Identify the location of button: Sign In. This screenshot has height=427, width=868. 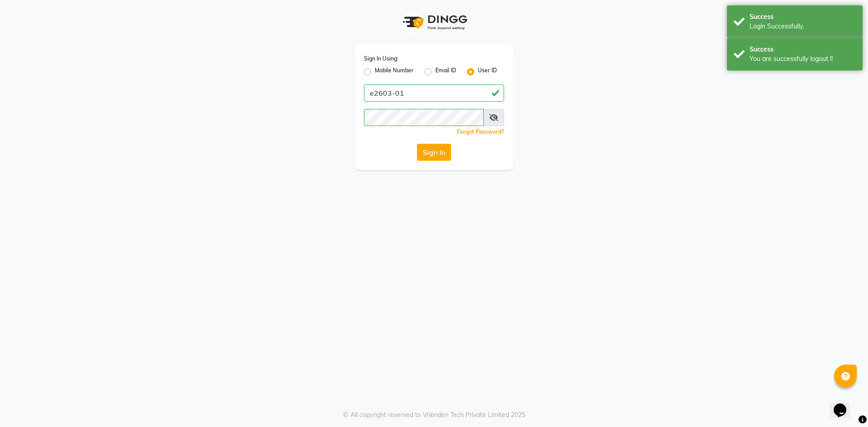
(434, 153).